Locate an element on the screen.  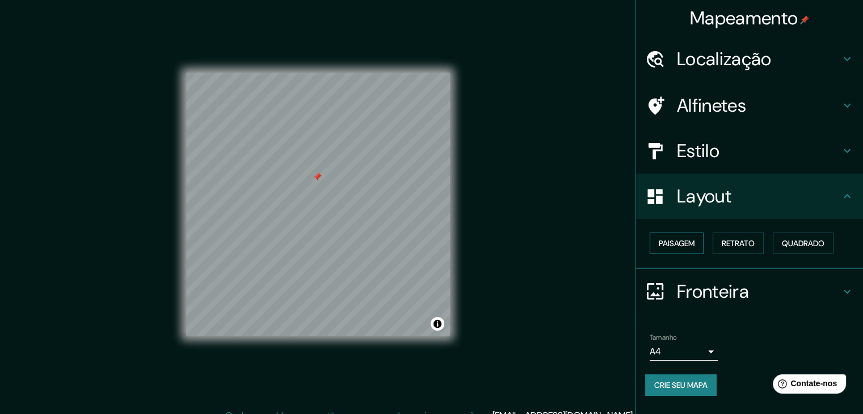
div: A4 is located at coordinates (684, 352).